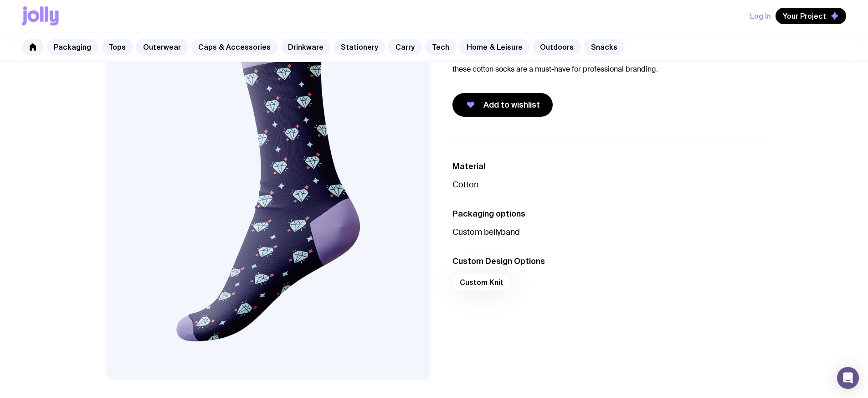 This screenshot has width=868, height=398. I want to click on p: Custom bellyband, so click(607, 232).